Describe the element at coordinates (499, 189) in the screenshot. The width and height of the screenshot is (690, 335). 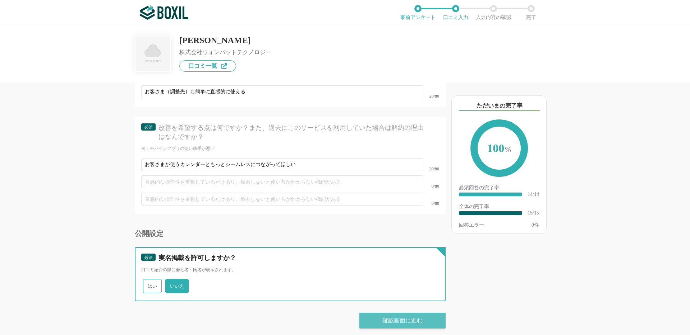
I see `div: 必須回答の完了率` at that location.